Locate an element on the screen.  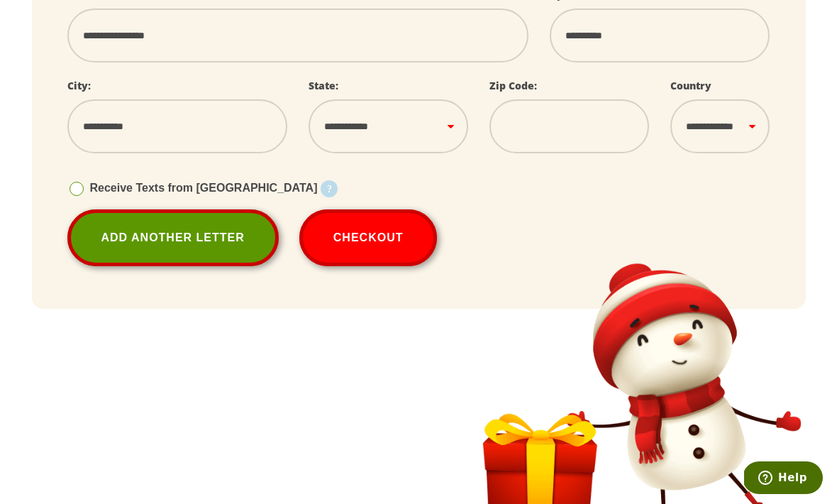
label: Country is located at coordinates (691, 85).